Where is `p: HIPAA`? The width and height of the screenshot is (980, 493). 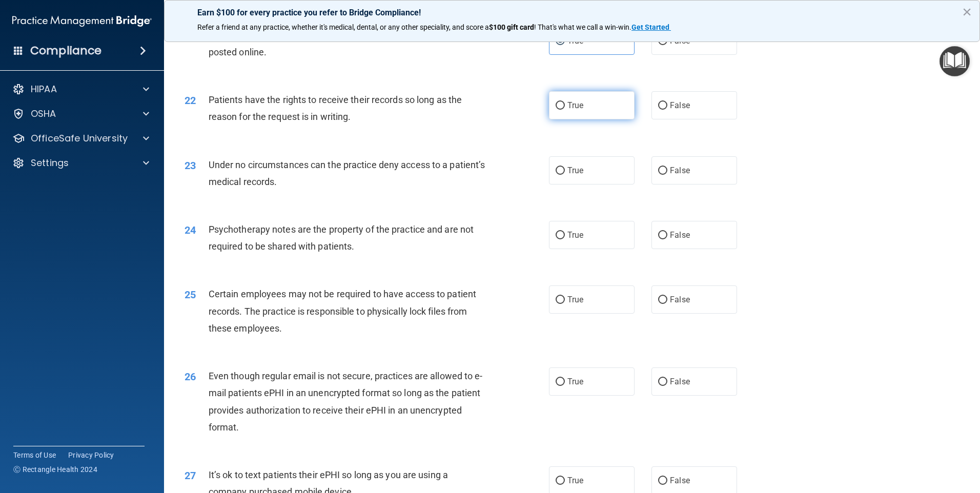 p: HIPAA is located at coordinates (44, 89).